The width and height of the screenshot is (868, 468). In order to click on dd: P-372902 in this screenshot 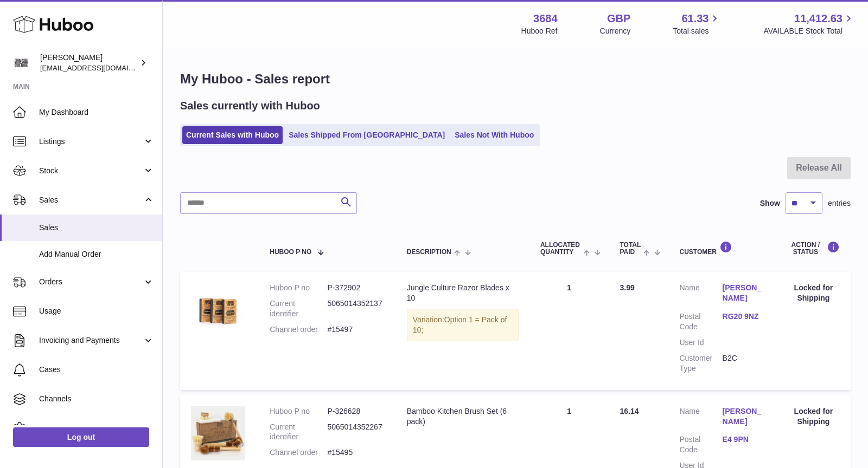, I will do `click(356, 288)`.